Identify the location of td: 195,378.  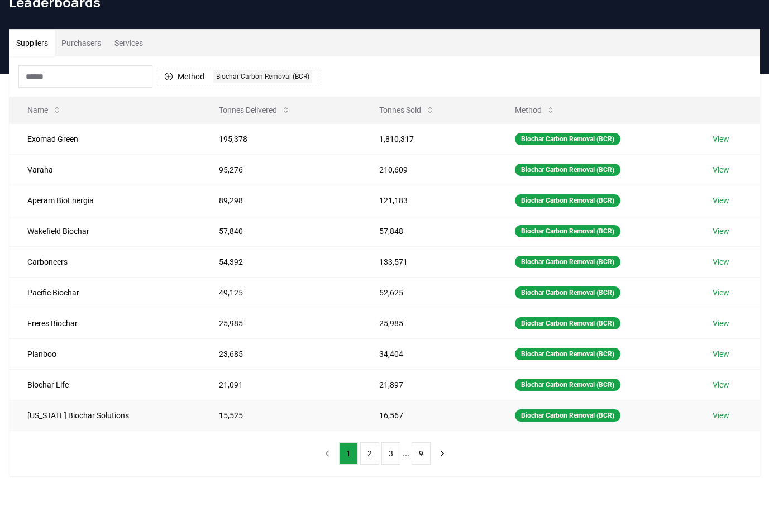
(281, 138).